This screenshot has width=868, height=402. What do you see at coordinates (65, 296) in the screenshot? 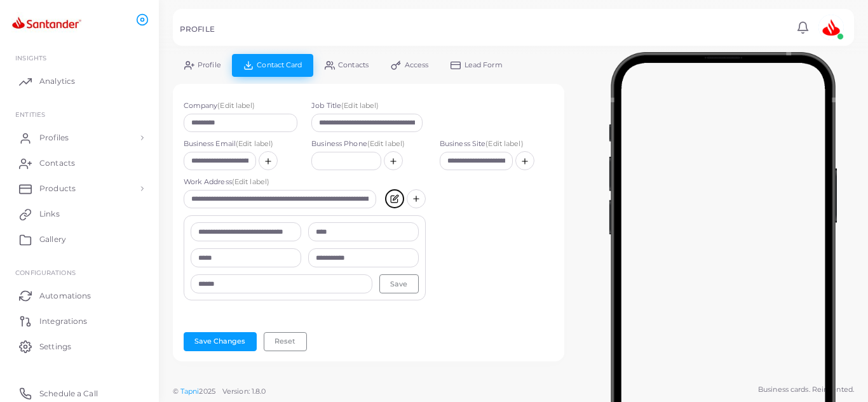
I see `span: Automations` at bounding box center [65, 296].